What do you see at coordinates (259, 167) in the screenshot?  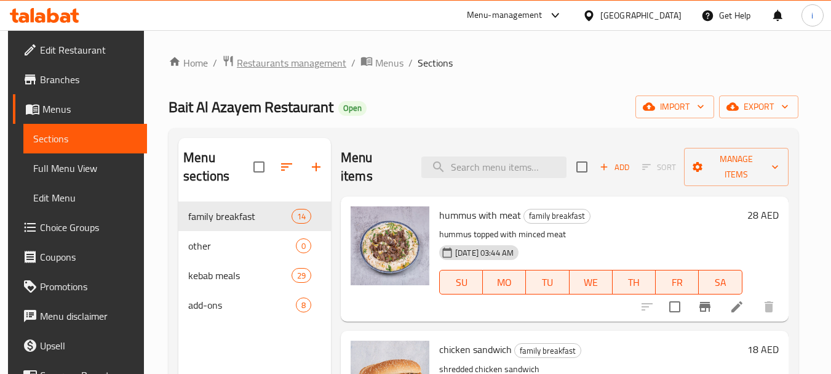 I see `span: Select all sections` at bounding box center [259, 167].